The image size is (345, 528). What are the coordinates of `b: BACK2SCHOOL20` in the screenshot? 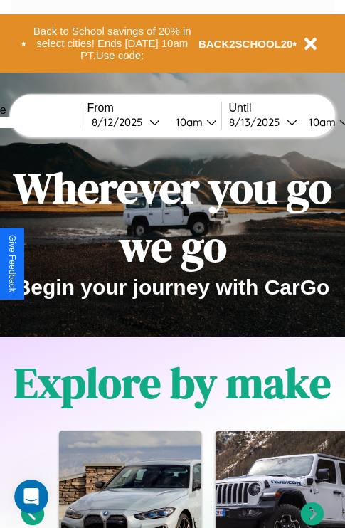 It's located at (246, 43).